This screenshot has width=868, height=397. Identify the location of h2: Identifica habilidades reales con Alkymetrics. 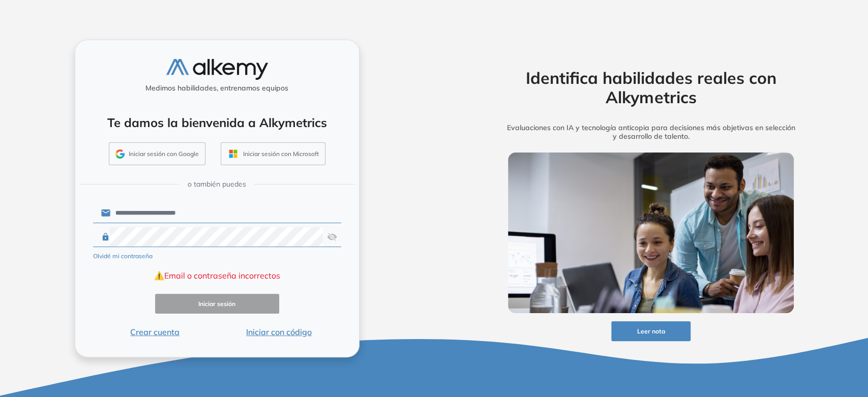
(651, 87).